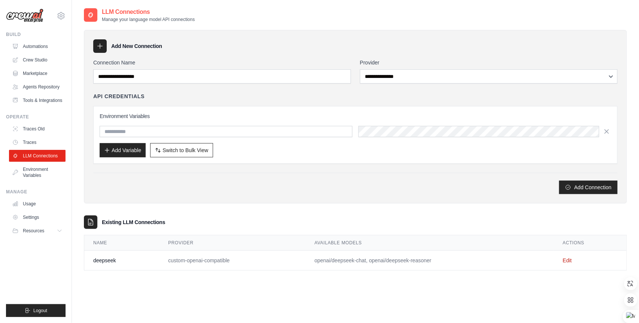 This screenshot has height=323, width=639. What do you see at coordinates (25, 16) in the screenshot?
I see `img: Logo` at bounding box center [25, 16].